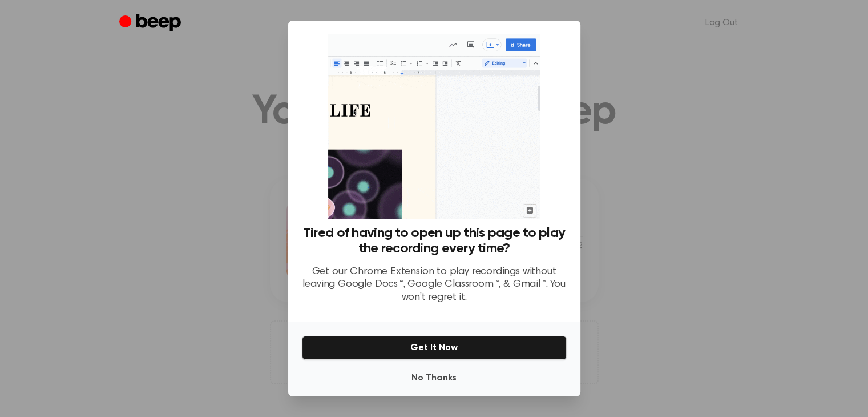 The image size is (868, 417). I want to click on a: Beep, so click(151, 23).